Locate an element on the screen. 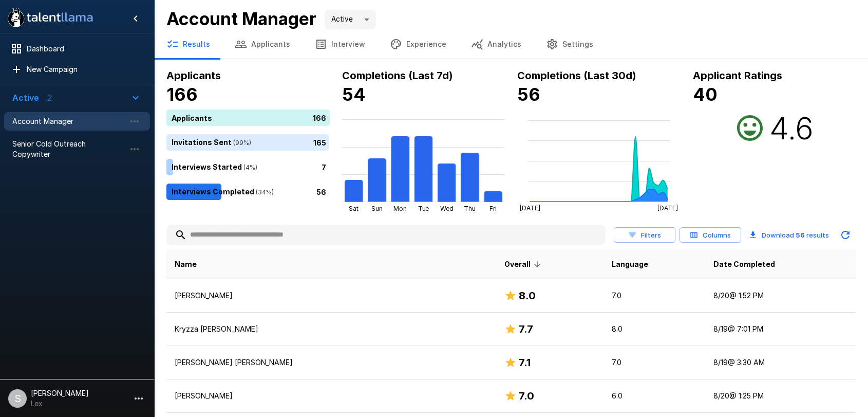  td: 8/20 @ 1:52 PM is located at coordinates (780, 296).